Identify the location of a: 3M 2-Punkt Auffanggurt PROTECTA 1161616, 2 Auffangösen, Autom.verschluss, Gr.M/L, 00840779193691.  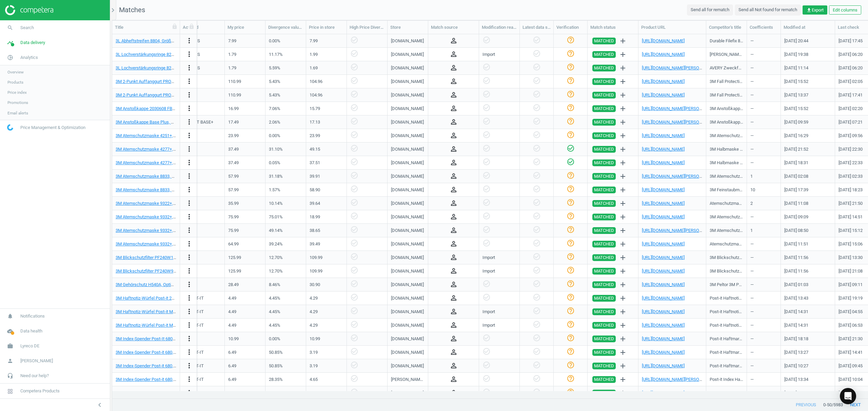
(217, 95).